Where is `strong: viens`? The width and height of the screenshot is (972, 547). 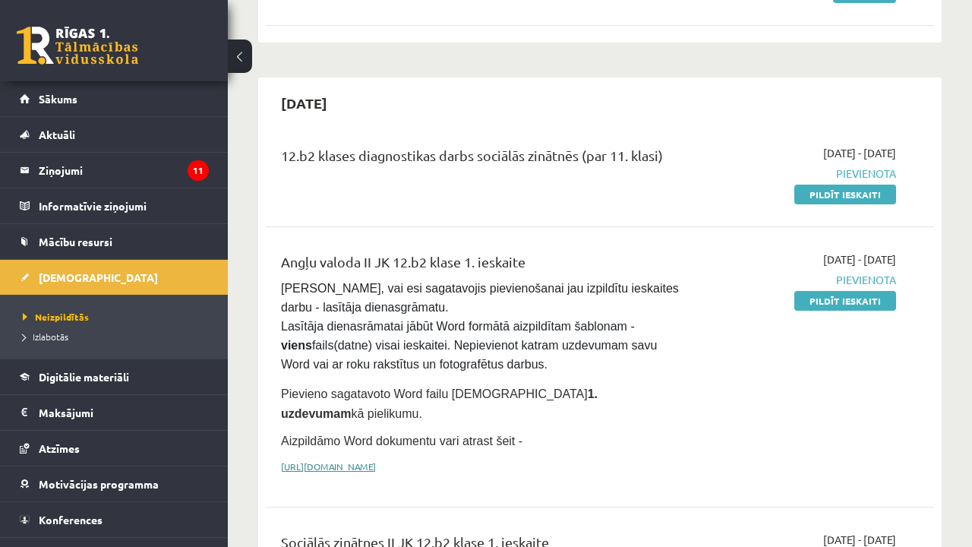 strong: viens is located at coordinates (296, 345).